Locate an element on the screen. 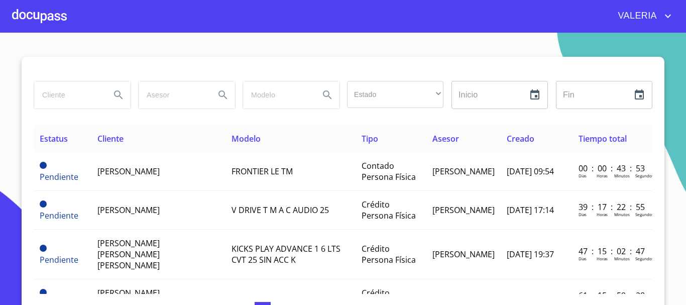 The height and width of the screenshot is (305, 686). span: Contado Persona Física is located at coordinates (389, 171).